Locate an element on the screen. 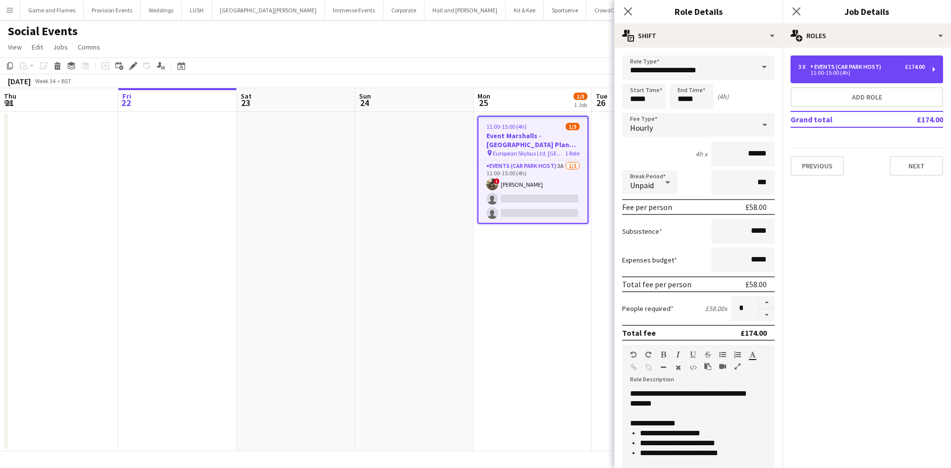  div: 4h x is located at coordinates (701, 154).